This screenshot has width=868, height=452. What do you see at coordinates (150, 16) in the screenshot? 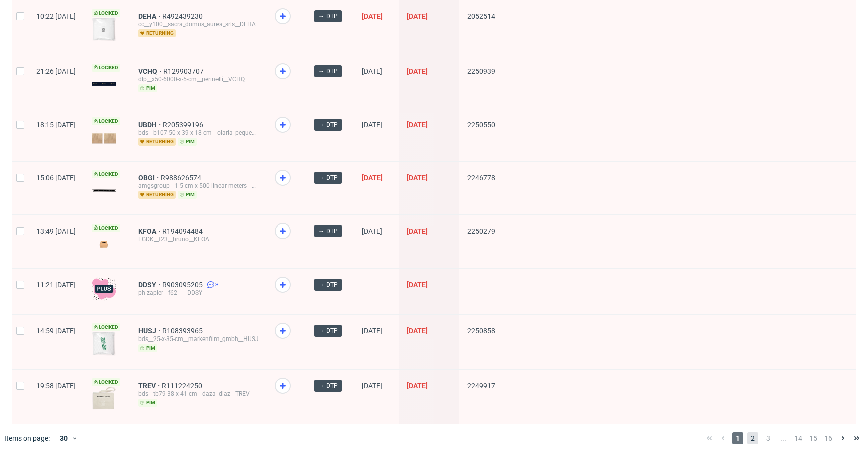
I see `a: DEHA` at bounding box center [150, 16].